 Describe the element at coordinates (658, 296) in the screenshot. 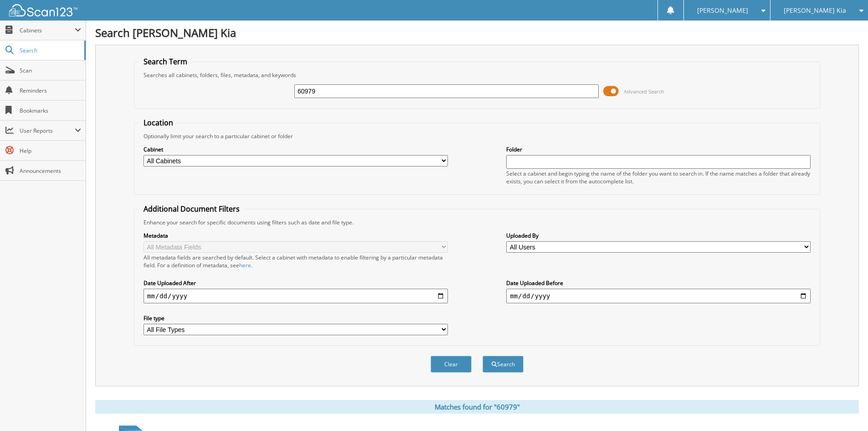

I see `input: end` at that location.